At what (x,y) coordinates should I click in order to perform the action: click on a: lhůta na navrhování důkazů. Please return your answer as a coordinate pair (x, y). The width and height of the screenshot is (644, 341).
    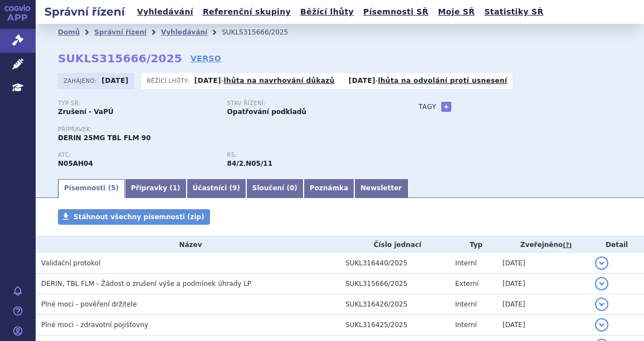
    Looking at the image, I should click on (279, 81).